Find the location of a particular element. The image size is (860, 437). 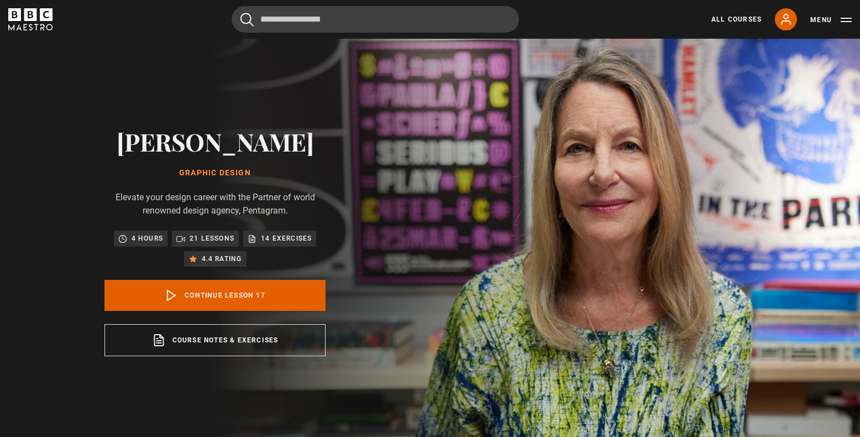

p: 14 exercises is located at coordinates (286, 238).